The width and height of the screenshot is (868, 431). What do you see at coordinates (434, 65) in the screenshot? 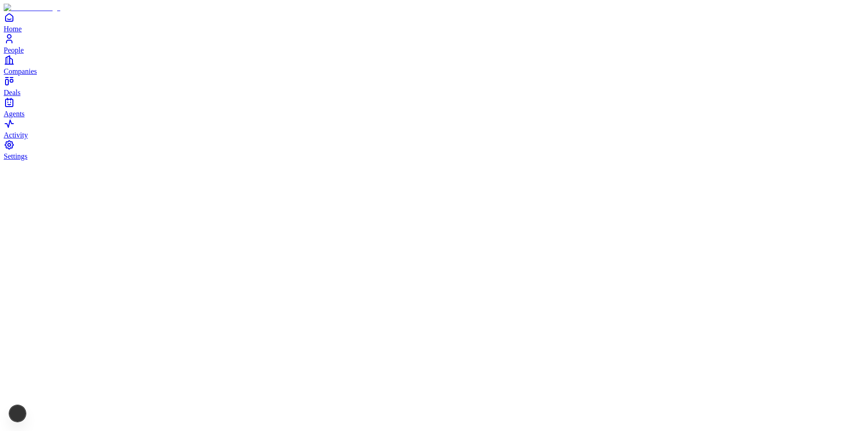
I see `a: Companies` at bounding box center [434, 65].